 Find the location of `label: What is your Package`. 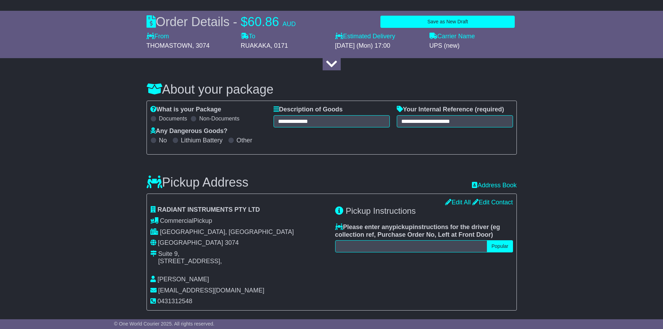

label: What is your Package is located at coordinates (186, 110).